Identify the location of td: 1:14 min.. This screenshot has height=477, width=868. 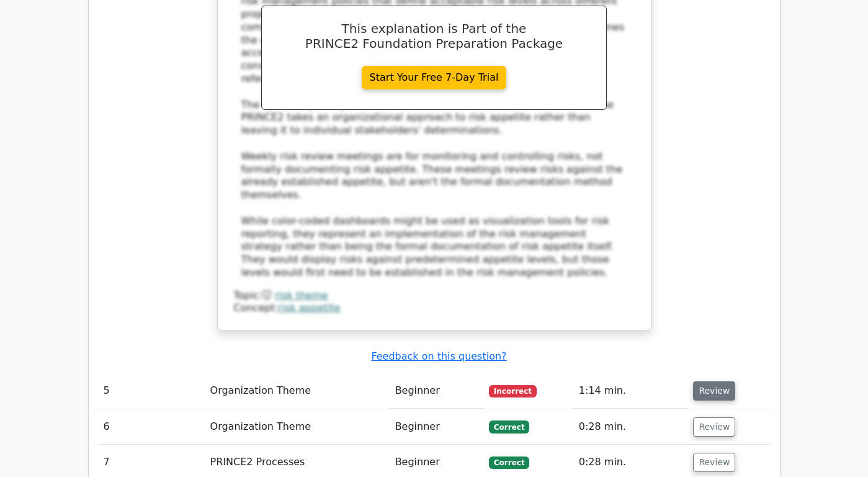
(631, 390).